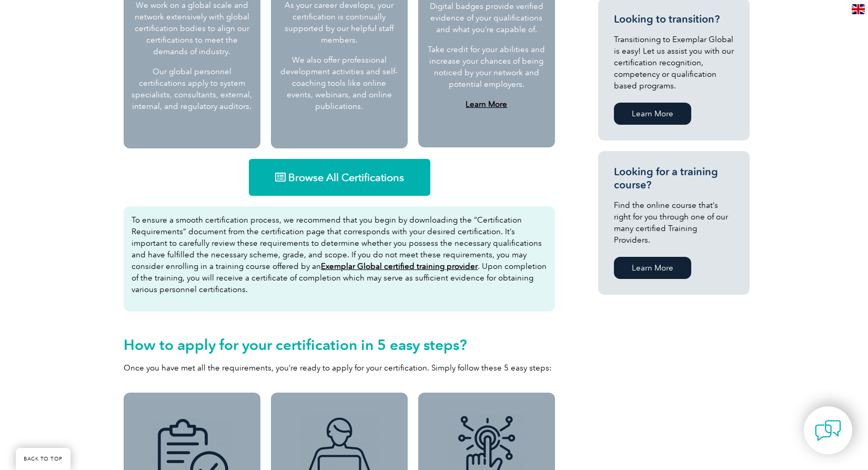  What do you see at coordinates (487, 67) in the screenshot?
I see `p: Take credit for your abilities and increase your chances of being noticed by your network and pot...` at bounding box center [487, 67].